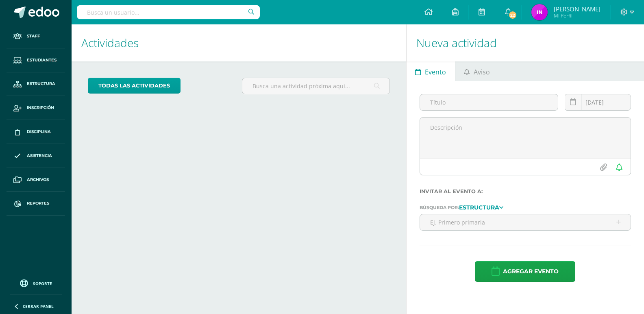  Describe the element at coordinates (525, 43) in the screenshot. I see `h1: Nueva actividad` at that location.